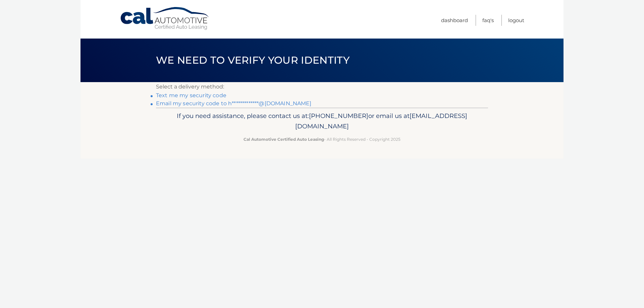 This screenshot has height=308, width=644. What do you see at coordinates (191, 95) in the screenshot?
I see `a: Text me my security code` at bounding box center [191, 95].